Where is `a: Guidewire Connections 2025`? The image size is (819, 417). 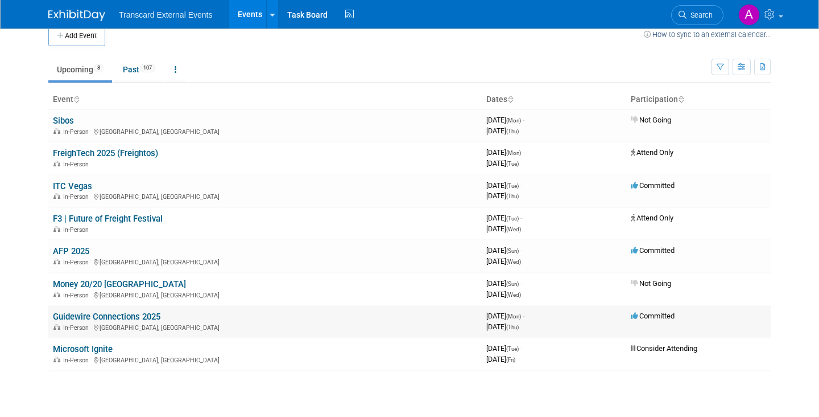 a: Guidewire Connections 2025 is located at coordinates (106, 316).